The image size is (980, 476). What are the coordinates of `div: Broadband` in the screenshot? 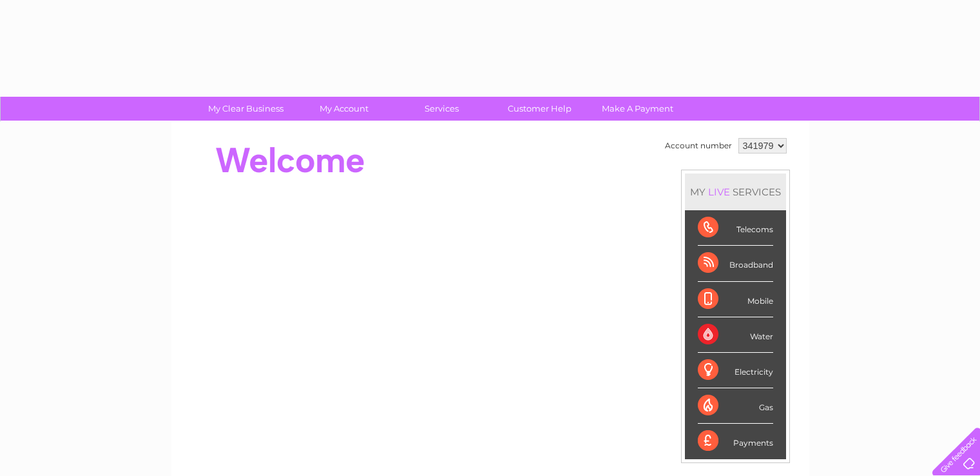 It's located at (735, 263).